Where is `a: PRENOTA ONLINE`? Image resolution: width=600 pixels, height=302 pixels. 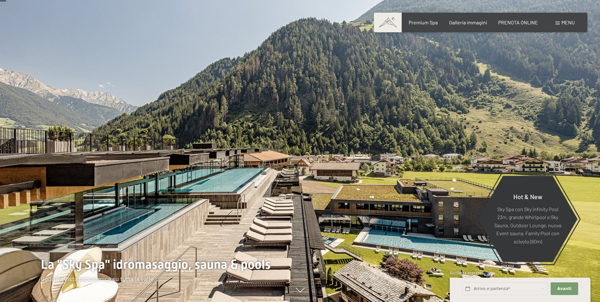
a: PRENOTA ONLINE is located at coordinates (518, 22).